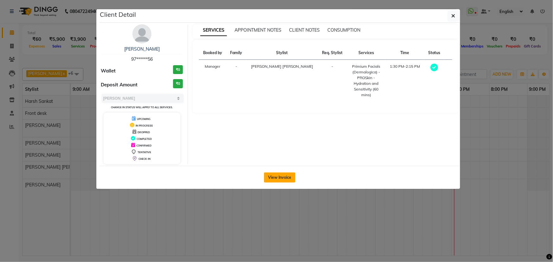 This screenshot has width=553, height=262. What do you see at coordinates (108, 71) in the screenshot?
I see `span: Wallet` at bounding box center [108, 71].